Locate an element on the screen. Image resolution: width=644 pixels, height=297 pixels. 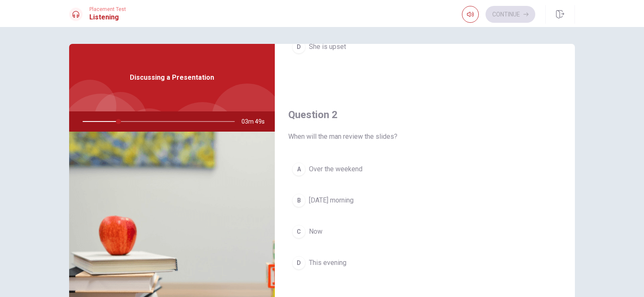
span: Placement Test is located at coordinates (108, 9).